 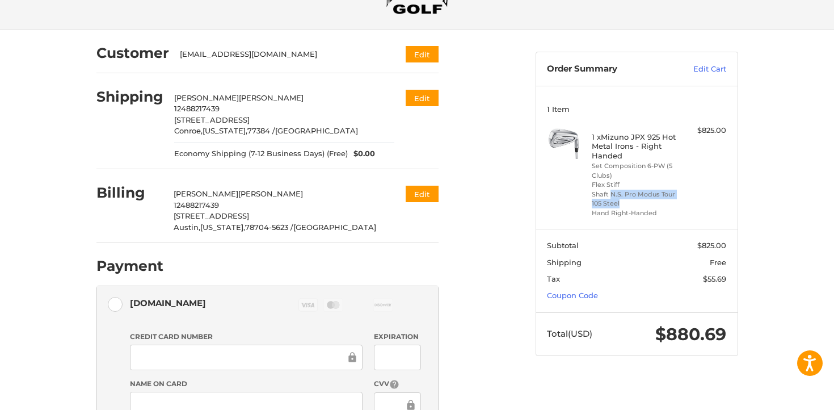 I want to click on li: Set Composition 6-PW (5 Clubs), so click(x=635, y=170).